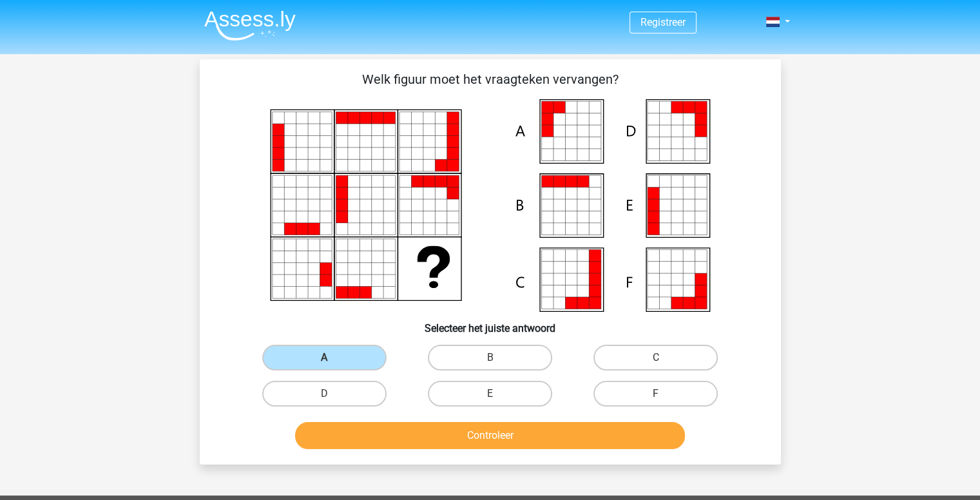  Describe the element at coordinates (663, 22) in the screenshot. I see `a: Registreer` at that location.